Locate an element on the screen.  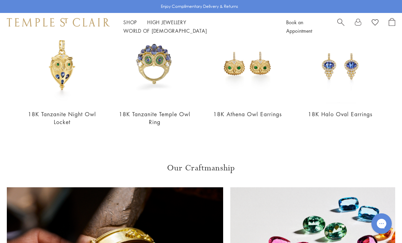
img: 18K Tanzanite Night Owl Locket is located at coordinates (62, 64).